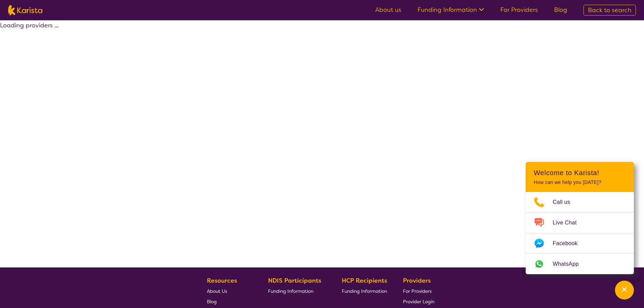  Describe the element at coordinates (211, 301) in the screenshot. I see `span: Blog` at that location.